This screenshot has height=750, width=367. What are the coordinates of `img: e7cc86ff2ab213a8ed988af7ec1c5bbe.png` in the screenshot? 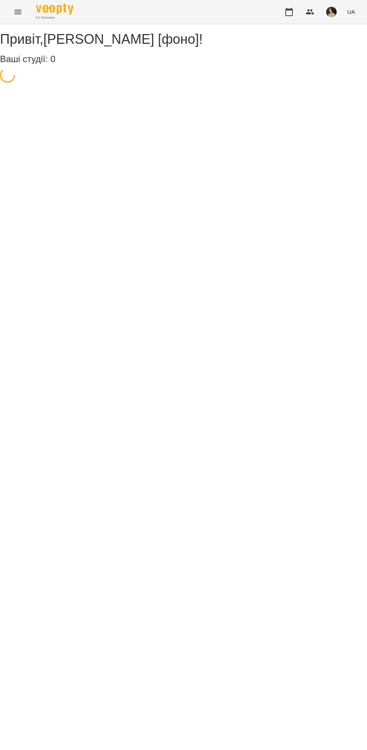 It's located at (331, 12).